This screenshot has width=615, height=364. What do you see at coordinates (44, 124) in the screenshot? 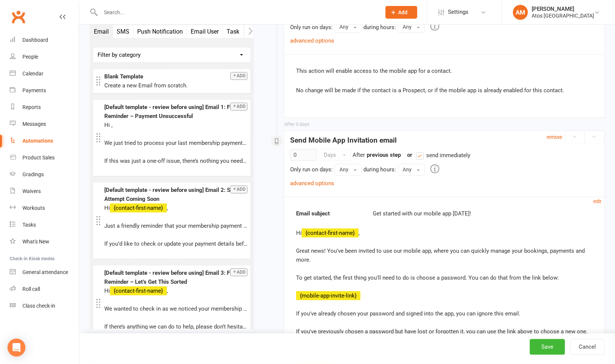
I see `a: Messages` at bounding box center [44, 124].